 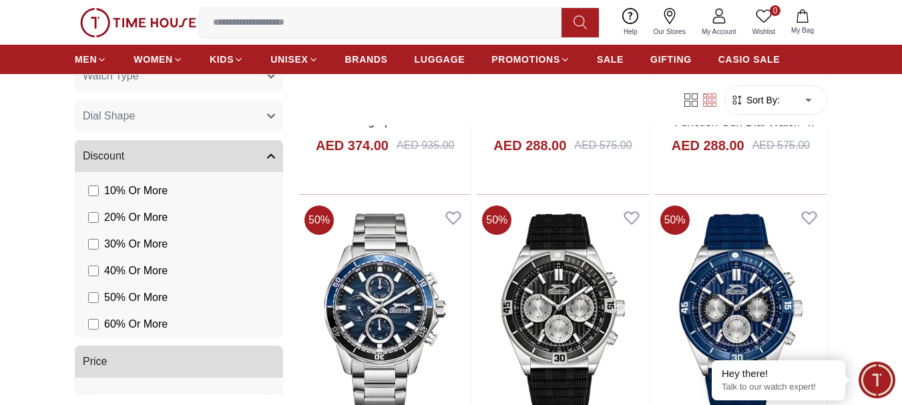 I want to click on a: BRANDS, so click(x=366, y=59).